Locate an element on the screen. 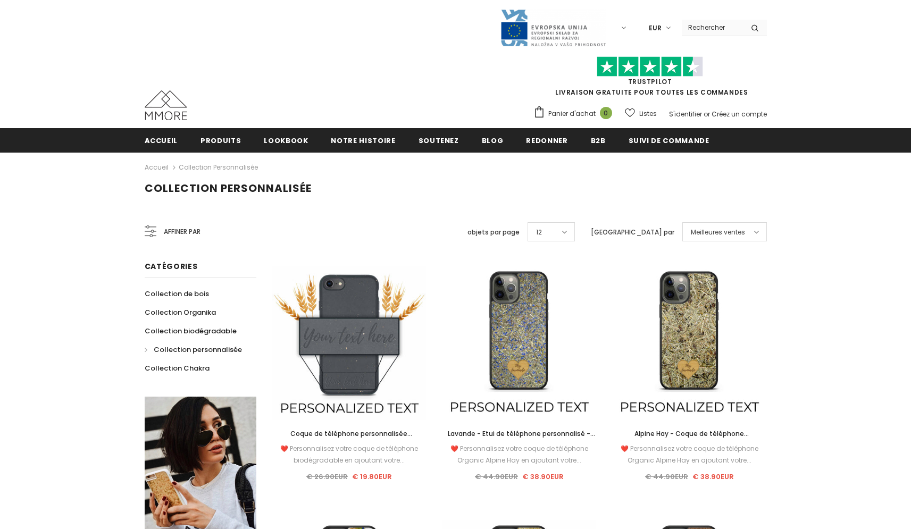  span: 0 is located at coordinates (606, 113).